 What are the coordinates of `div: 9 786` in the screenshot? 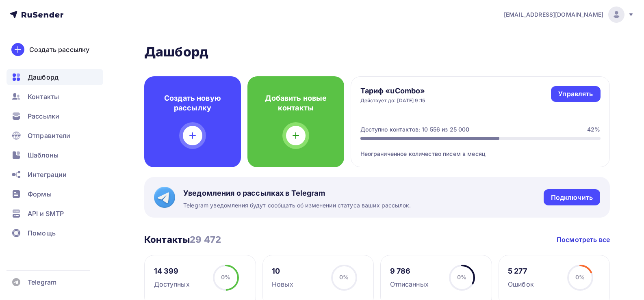 It's located at (409, 271).